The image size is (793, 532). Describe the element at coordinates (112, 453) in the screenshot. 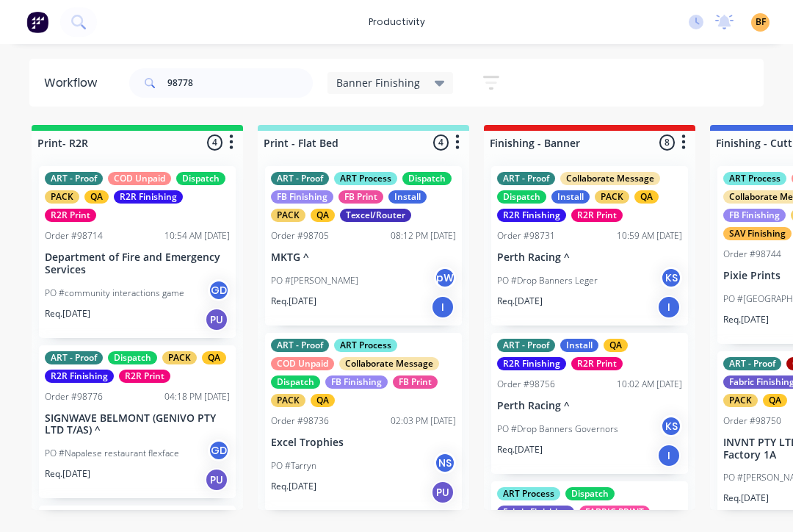

I see `p: PO #Napalese restaurant flexface` at that location.